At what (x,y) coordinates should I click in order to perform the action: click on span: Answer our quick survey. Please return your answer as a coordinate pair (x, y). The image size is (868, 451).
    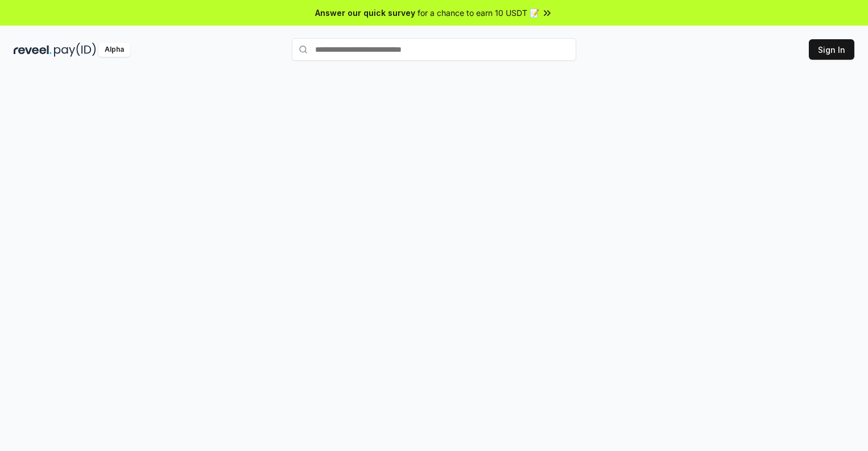
    Looking at the image, I should click on (365, 13).